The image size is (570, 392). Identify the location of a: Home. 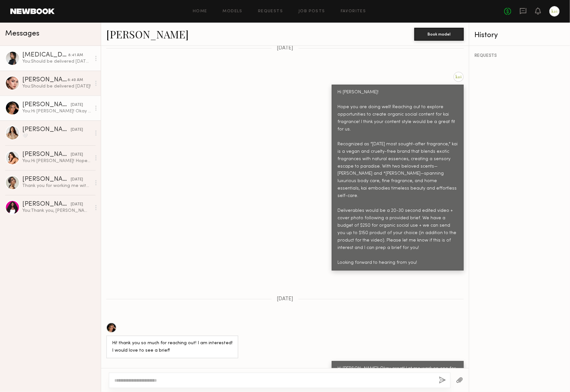
(200, 11).